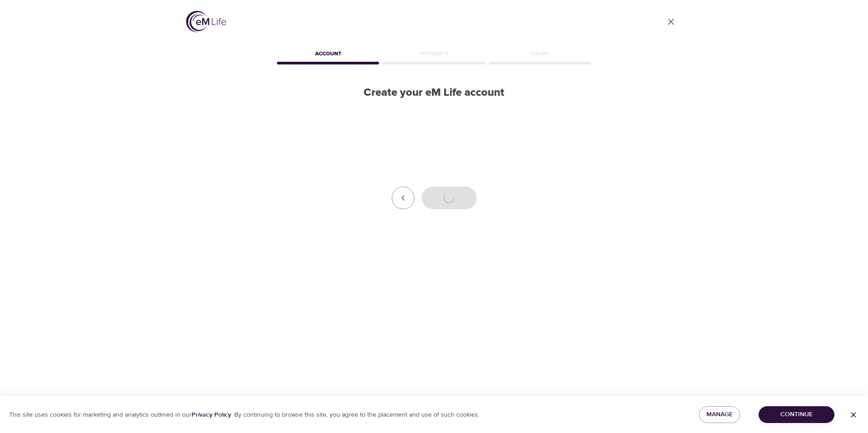 The width and height of the screenshot is (868, 433). What do you see at coordinates (671, 22) in the screenshot?
I see `a: close` at bounding box center [671, 22].